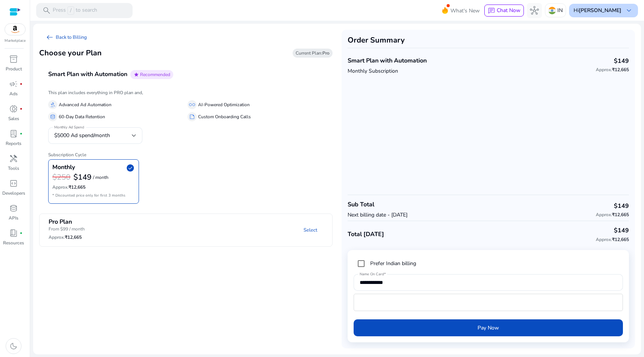  What do you see at coordinates (53, 104) in the screenshot?
I see `span: gavel` at bounding box center [53, 104].